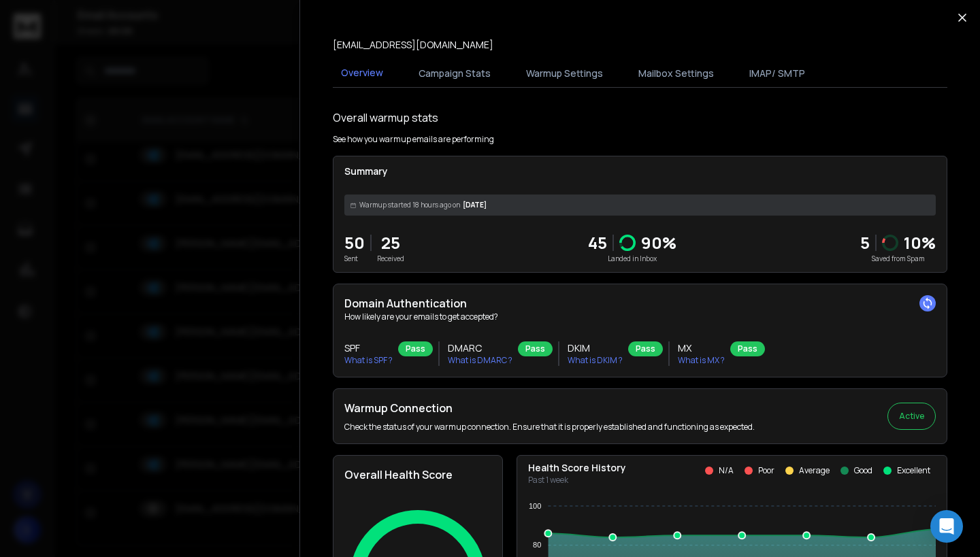 Image resolution: width=980 pixels, height=557 pixels. What do you see at coordinates (391, 243) in the screenshot?
I see `p: 25` at bounding box center [391, 243].